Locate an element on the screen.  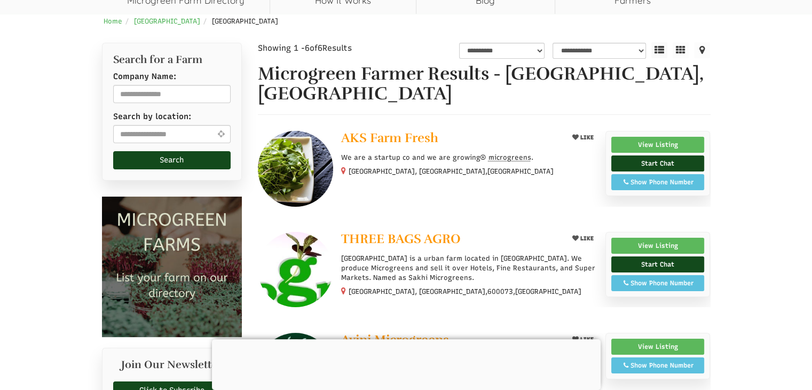
span: AKS Farm Fresh is located at coordinates (390, 138).